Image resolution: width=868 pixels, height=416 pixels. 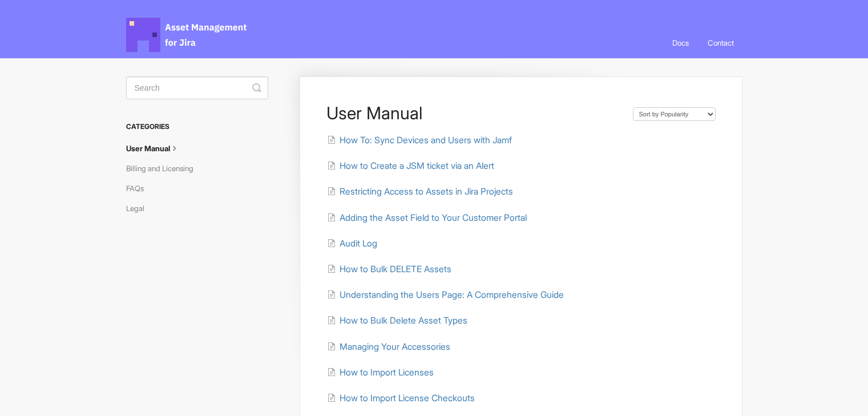 I want to click on a: Adding the Asset Field to Your Customer Portal, so click(x=427, y=217).